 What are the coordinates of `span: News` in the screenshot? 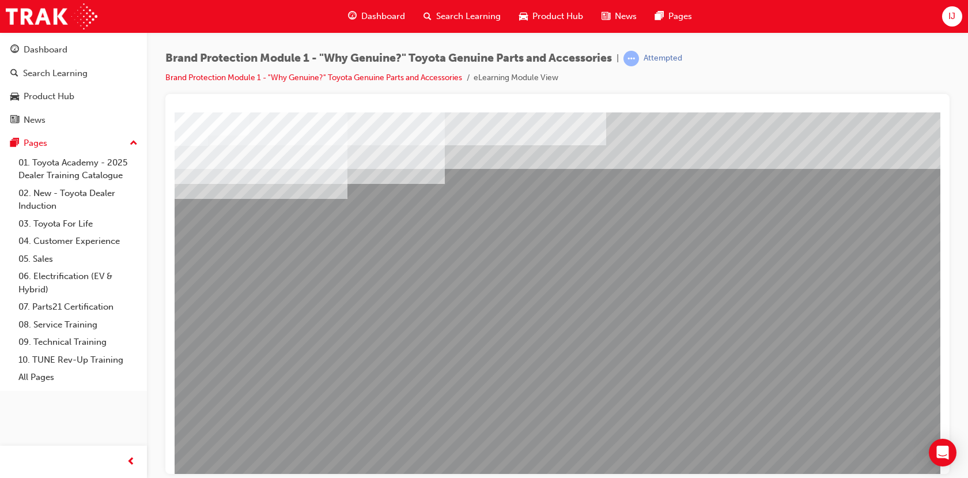 It's located at (626, 16).